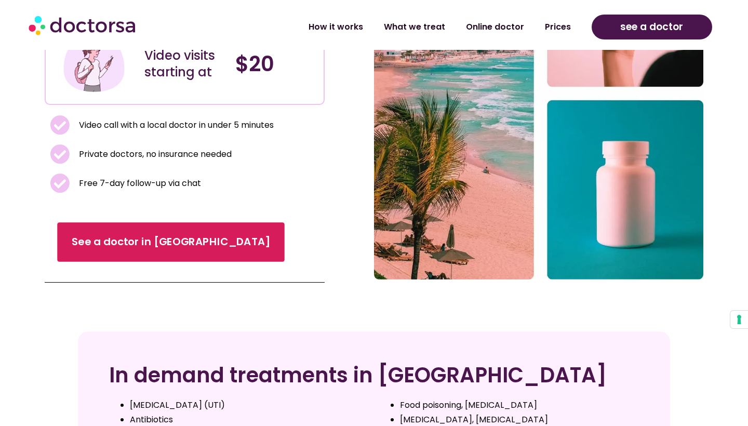 The width and height of the screenshot is (748, 426). What do you see at coordinates (94, 64) in the screenshot?
I see `img: Illustration depicting a young woman in a casual outfit, engaged with her smartphone. She has a p...` at bounding box center [94, 64].